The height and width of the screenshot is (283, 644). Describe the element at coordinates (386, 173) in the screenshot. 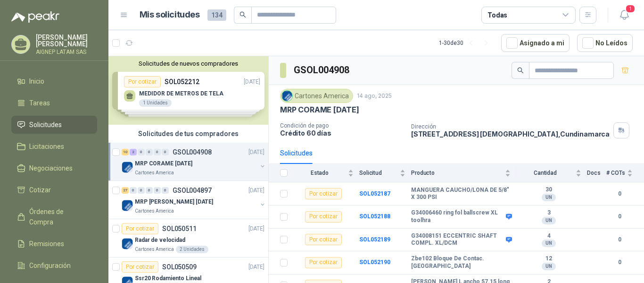

I see `th: Solicitud` at that location.